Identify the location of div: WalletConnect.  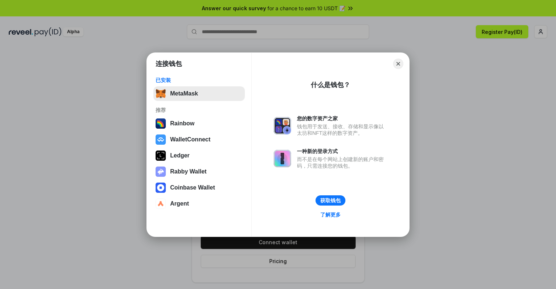
(190, 139).